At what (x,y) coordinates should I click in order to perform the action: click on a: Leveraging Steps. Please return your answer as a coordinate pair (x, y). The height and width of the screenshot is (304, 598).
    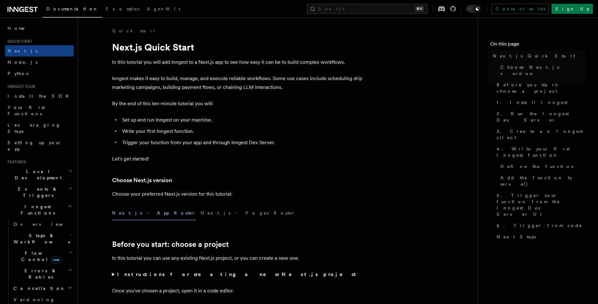
    Looking at the image, I should click on (39, 128).